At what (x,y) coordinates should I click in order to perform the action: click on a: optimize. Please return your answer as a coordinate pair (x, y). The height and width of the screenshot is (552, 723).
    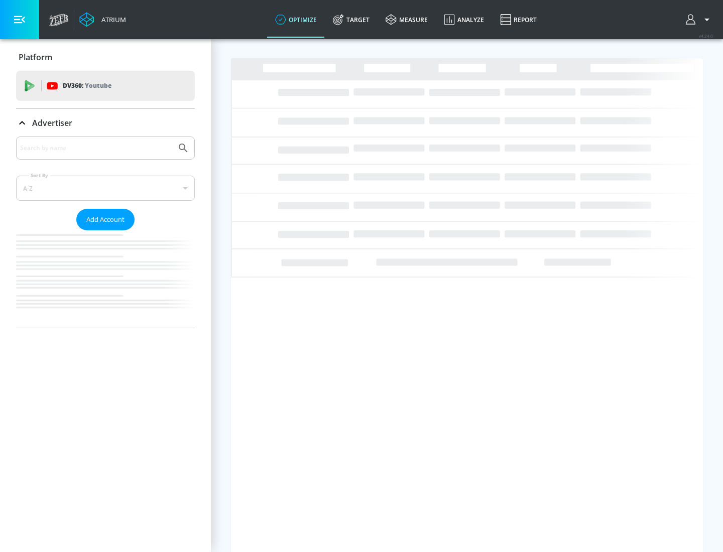
    Looking at the image, I should click on (296, 20).